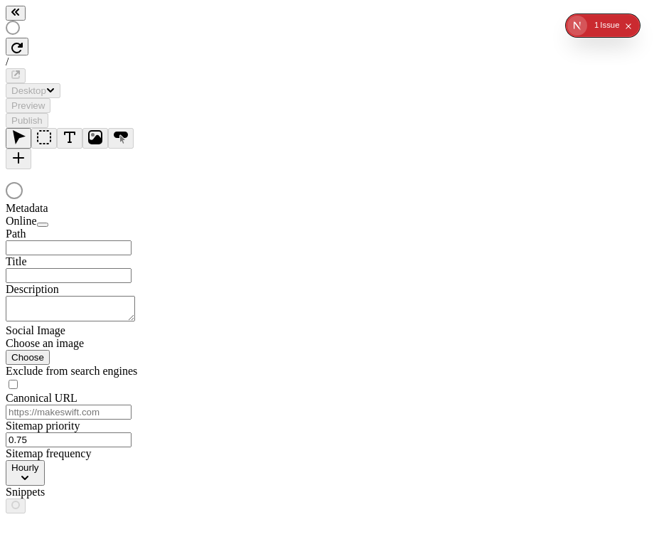 The image size is (654, 554). What do you see at coordinates (27, 120) in the screenshot?
I see `button: Publish` at bounding box center [27, 120].